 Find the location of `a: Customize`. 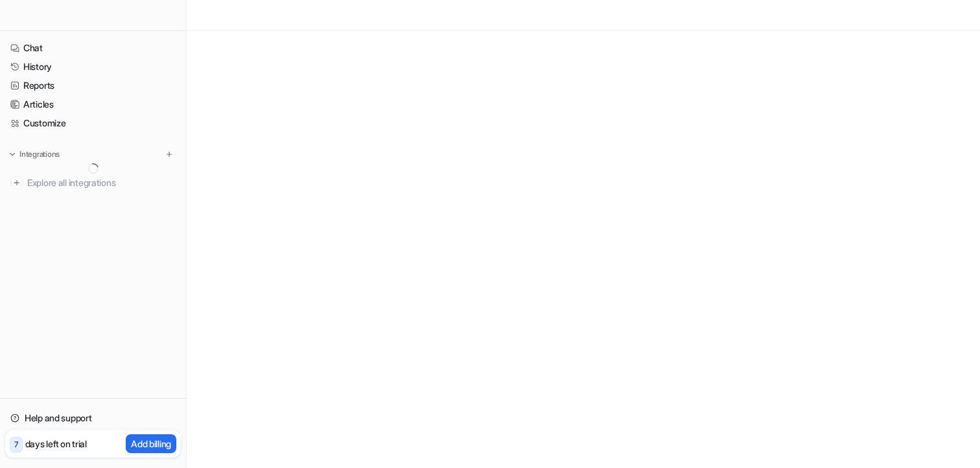

a: Customize is located at coordinates (92, 123).